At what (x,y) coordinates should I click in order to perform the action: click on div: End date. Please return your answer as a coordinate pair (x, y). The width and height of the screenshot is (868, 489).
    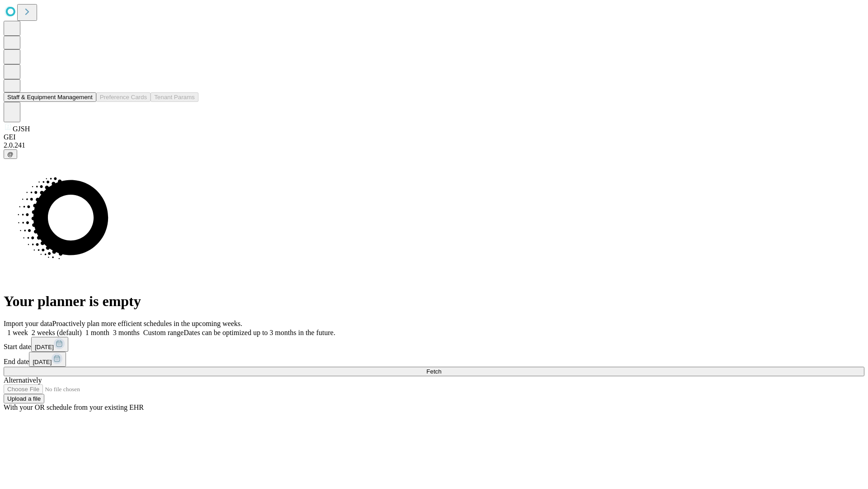
    Looking at the image, I should click on (434, 359).